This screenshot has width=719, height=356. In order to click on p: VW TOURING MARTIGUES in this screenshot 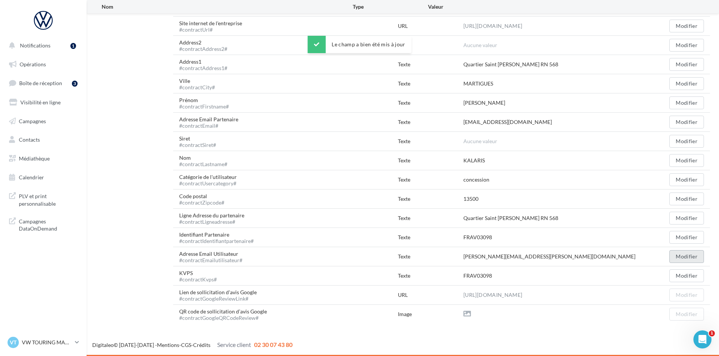, I will do `click(47, 342)`.